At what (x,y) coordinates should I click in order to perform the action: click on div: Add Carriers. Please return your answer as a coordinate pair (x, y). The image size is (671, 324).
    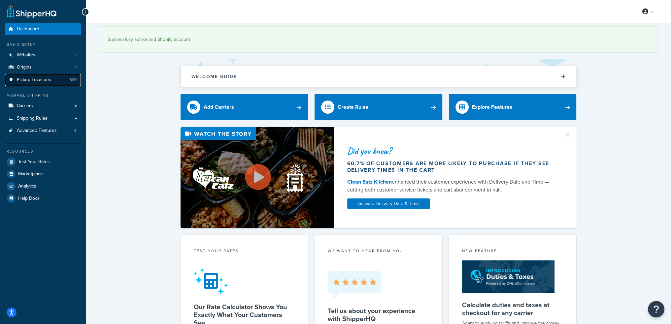
    Looking at the image, I should click on (219, 107).